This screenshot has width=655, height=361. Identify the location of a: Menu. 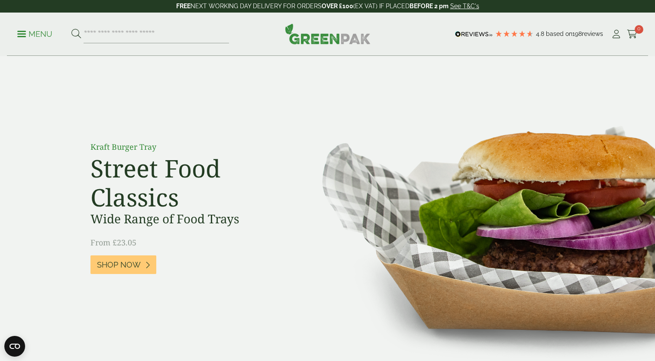
(35, 33).